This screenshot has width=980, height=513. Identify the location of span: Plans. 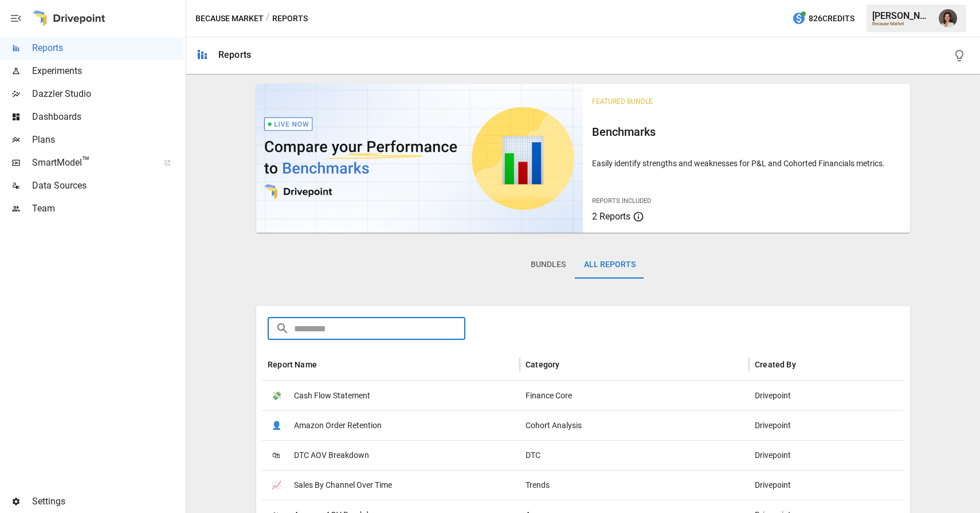
(108, 140).